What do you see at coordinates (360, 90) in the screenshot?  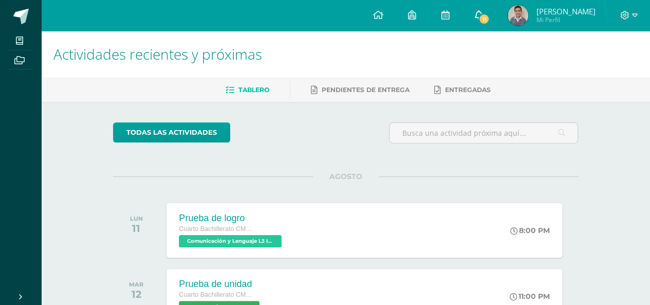 I see `a: Pendientes de entrega` at bounding box center [360, 90].